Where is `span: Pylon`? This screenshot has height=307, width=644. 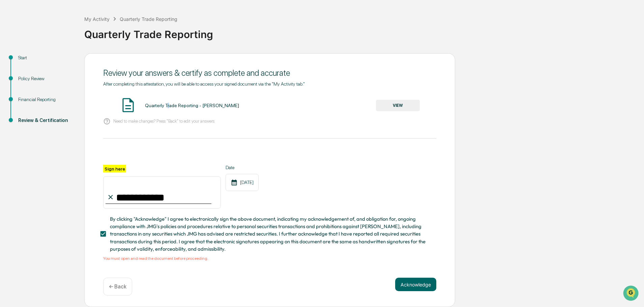
span: Pylon is located at coordinates (74, 117).